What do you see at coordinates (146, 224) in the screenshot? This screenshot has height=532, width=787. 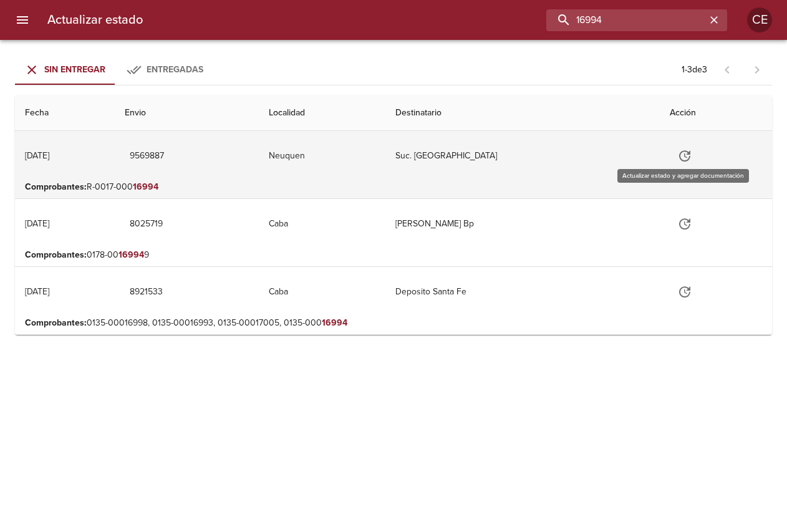 I see `span: 8025719` at bounding box center [146, 224].